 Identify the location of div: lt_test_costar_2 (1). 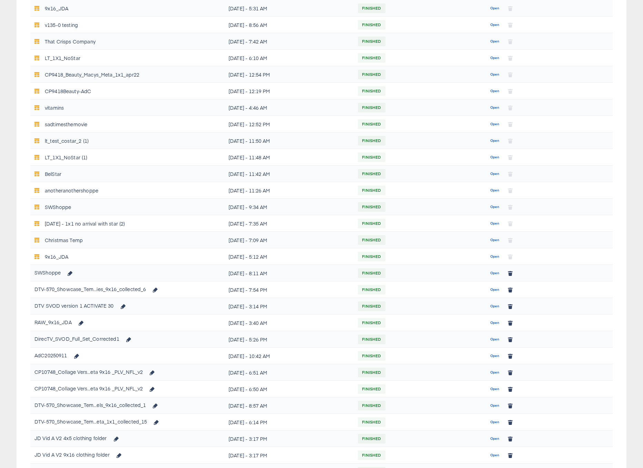
(67, 141).